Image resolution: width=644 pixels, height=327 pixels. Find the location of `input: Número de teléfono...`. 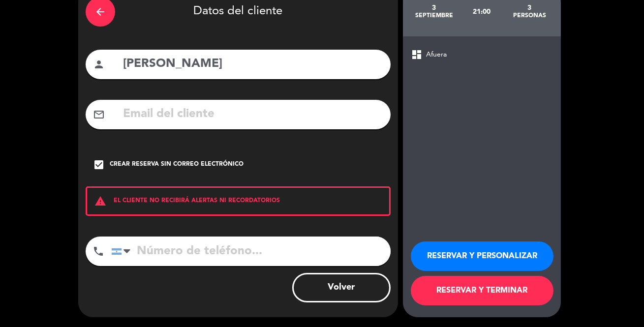

input: Número de teléfono... is located at coordinates (250, 251).